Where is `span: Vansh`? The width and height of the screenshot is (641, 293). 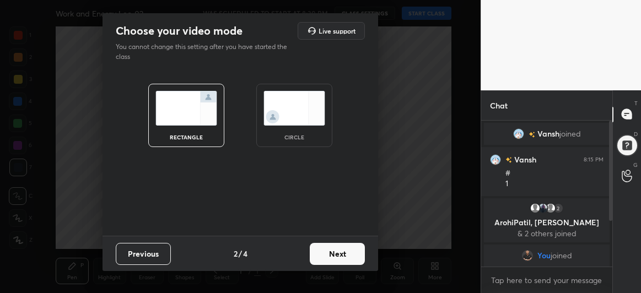
span: Vansh is located at coordinates (548, 134).